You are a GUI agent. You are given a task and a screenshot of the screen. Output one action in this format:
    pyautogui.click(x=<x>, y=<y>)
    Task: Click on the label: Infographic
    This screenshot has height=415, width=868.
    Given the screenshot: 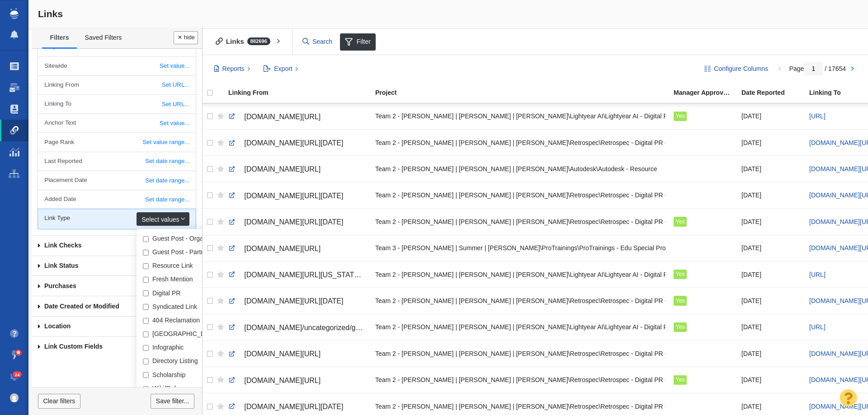 What is the action you would take?
    pyautogui.click(x=168, y=347)
    